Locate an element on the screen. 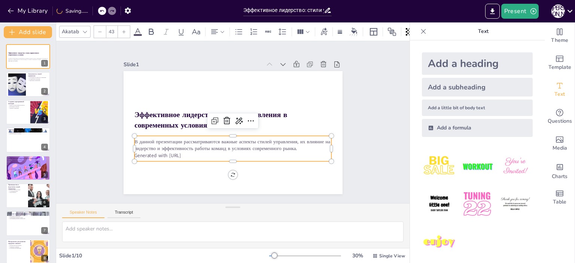 The height and width of the screenshot is (263, 575). div: Change the overall theme is located at coordinates (560, 36).